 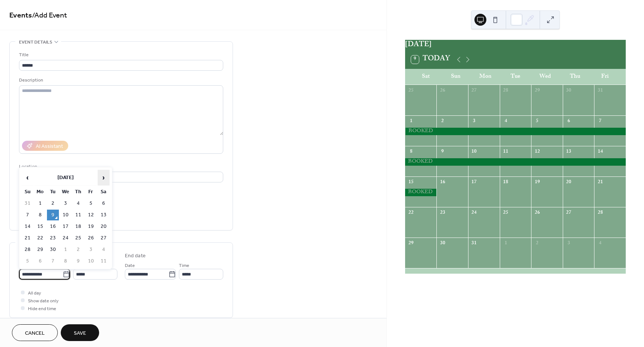 I want to click on td: 30, so click(x=53, y=250).